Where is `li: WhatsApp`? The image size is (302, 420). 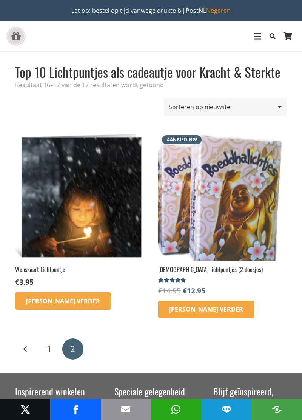
li: WhatsApp is located at coordinates (176, 409).